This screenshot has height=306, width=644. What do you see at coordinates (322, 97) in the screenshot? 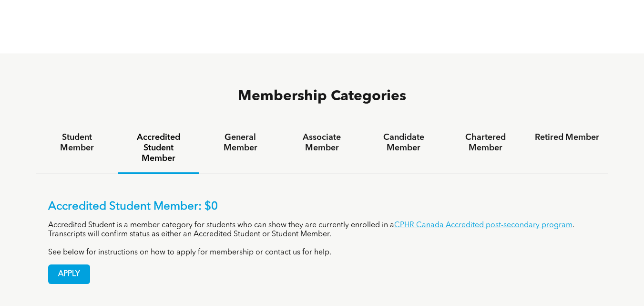
I see `span: Membership Categories` at bounding box center [322, 97].